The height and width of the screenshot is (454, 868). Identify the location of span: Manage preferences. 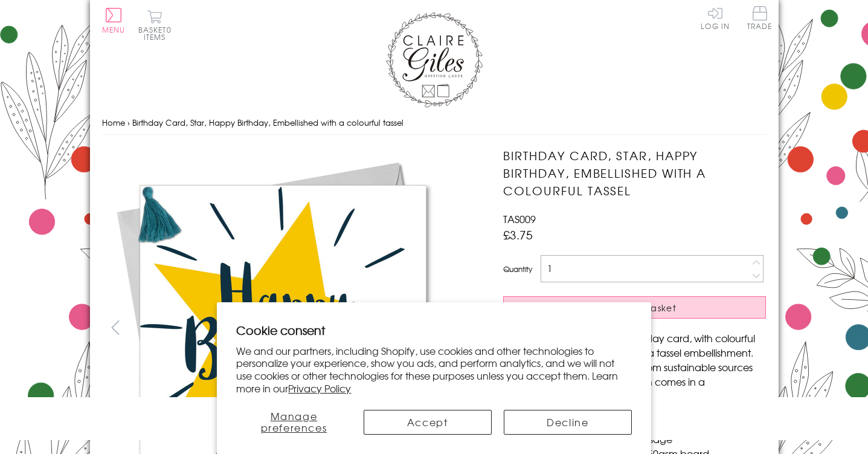
(294, 421).